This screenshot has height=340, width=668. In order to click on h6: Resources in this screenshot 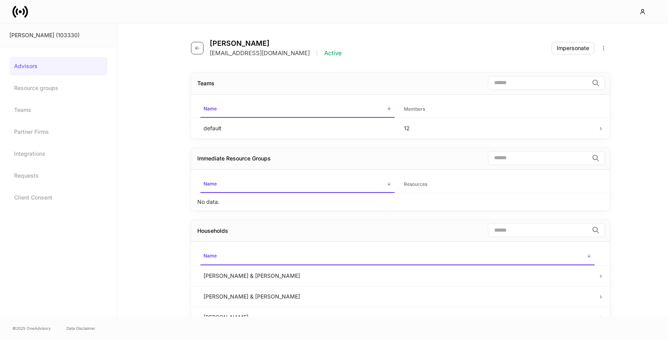, I will do `click(416, 184)`.